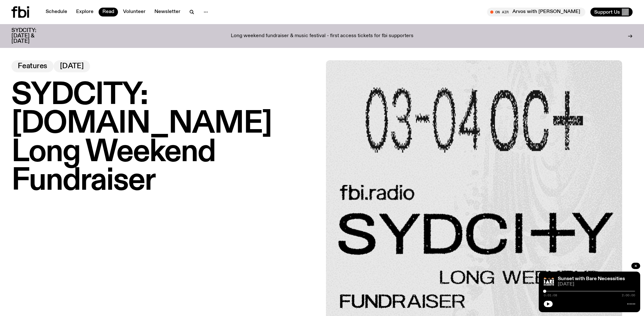 The width and height of the screenshot is (644, 316). What do you see at coordinates (85, 12) in the screenshot?
I see `a: Explore` at bounding box center [85, 12].